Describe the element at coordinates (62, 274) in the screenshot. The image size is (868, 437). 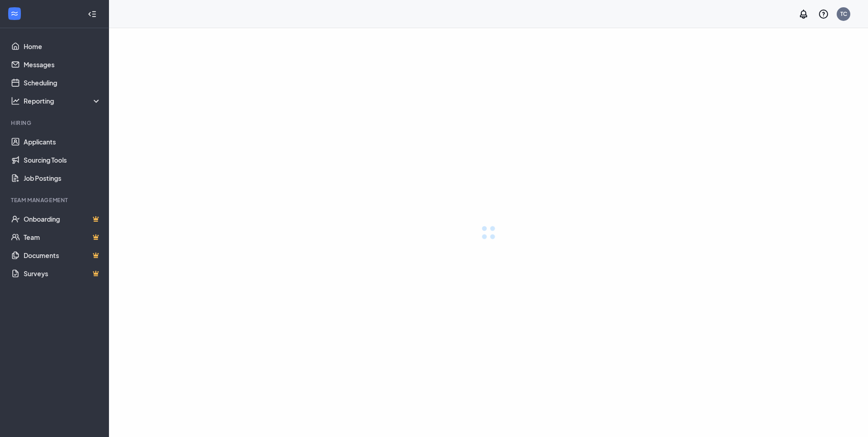
I see `a: SurveysCrown` at that location.